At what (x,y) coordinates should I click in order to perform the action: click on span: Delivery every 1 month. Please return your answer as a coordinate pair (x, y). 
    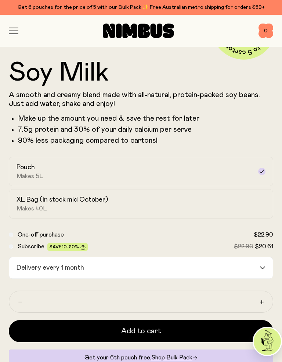
    Looking at the image, I should click on (50, 268).